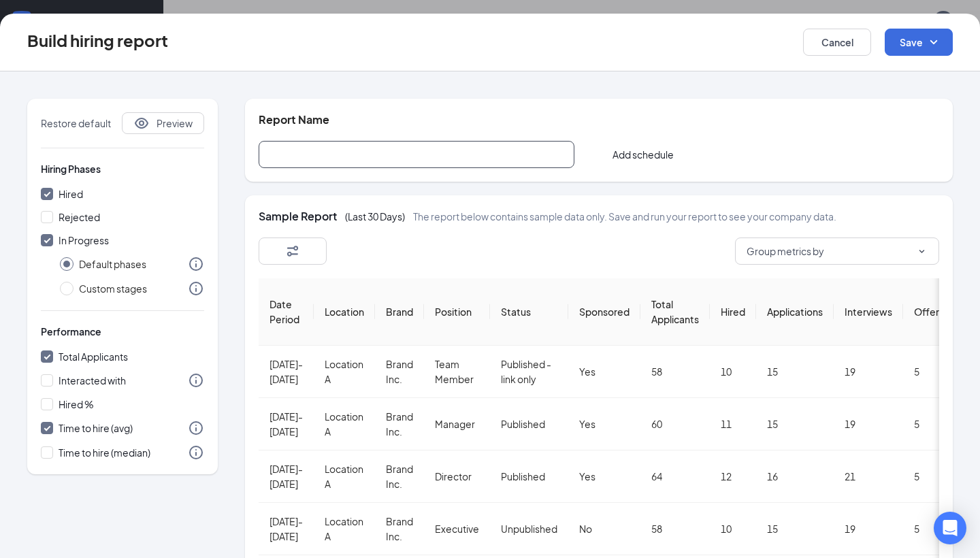 This screenshot has width=980, height=558. What do you see at coordinates (643, 154) in the screenshot?
I see `span: Add schedule` at bounding box center [643, 154].